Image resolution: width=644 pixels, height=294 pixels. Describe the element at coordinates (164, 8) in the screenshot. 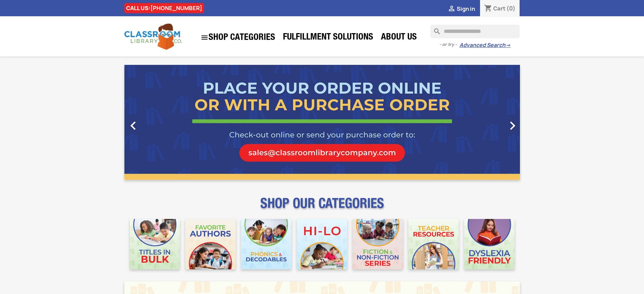

I see `div: CALL US:` at that location.